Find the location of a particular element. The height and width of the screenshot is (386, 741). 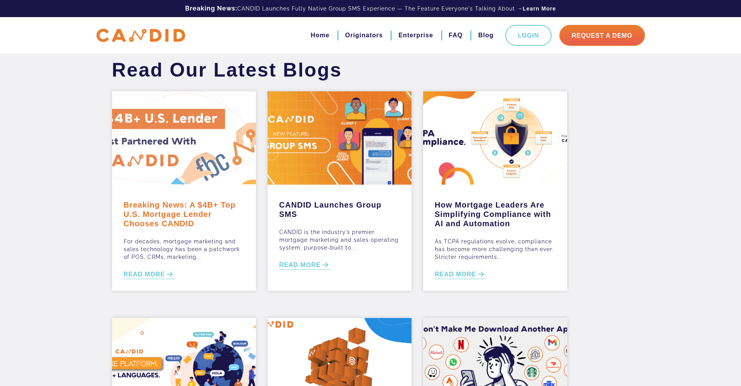

h1: Read Our Latest Blogs is located at coordinates (227, 70).